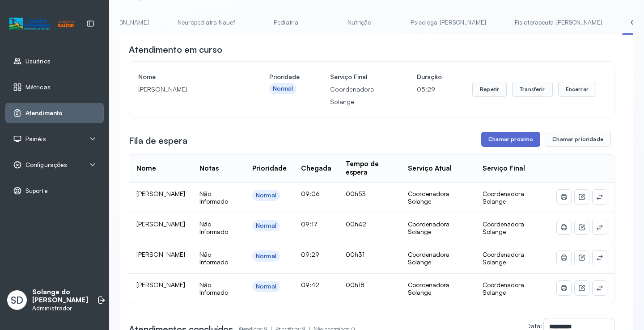  Describe the element at coordinates (577, 89) in the screenshot. I see `button: Encerrar` at that location.